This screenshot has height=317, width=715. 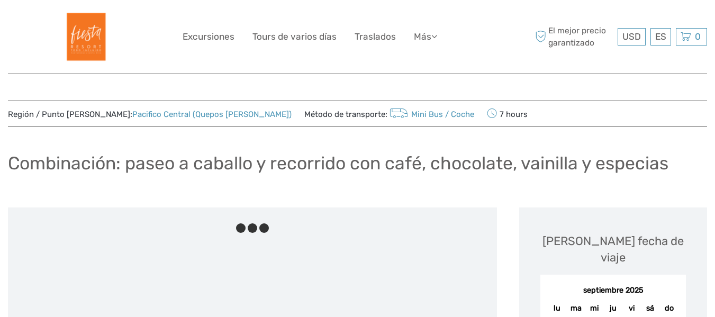 What do you see at coordinates (632, 308) in the screenshot?
I see `div: vi` at bounding box center [632, 308].